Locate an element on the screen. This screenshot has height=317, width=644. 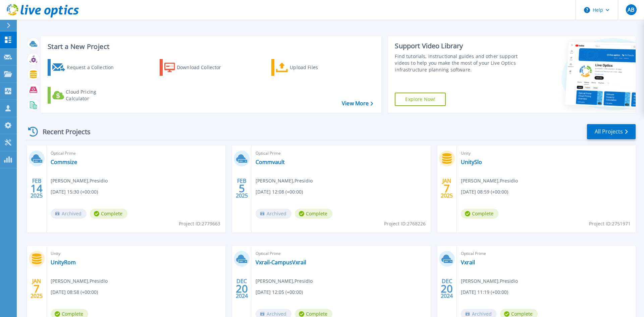
div: Download Collector is located at coordinates (204, 67).